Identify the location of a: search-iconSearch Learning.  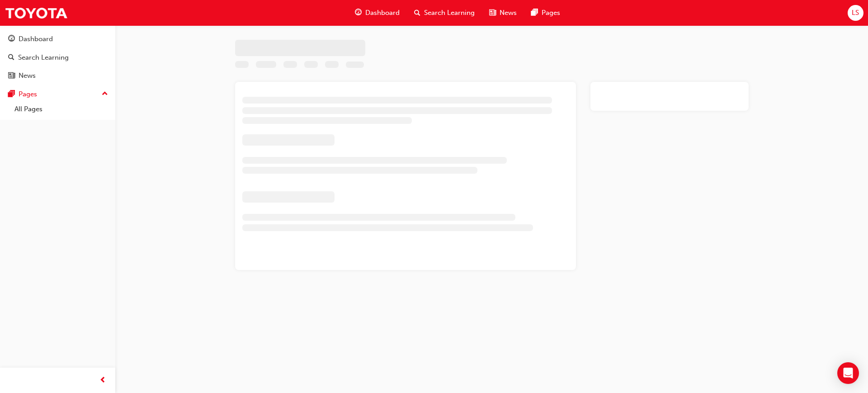
(445, 13).